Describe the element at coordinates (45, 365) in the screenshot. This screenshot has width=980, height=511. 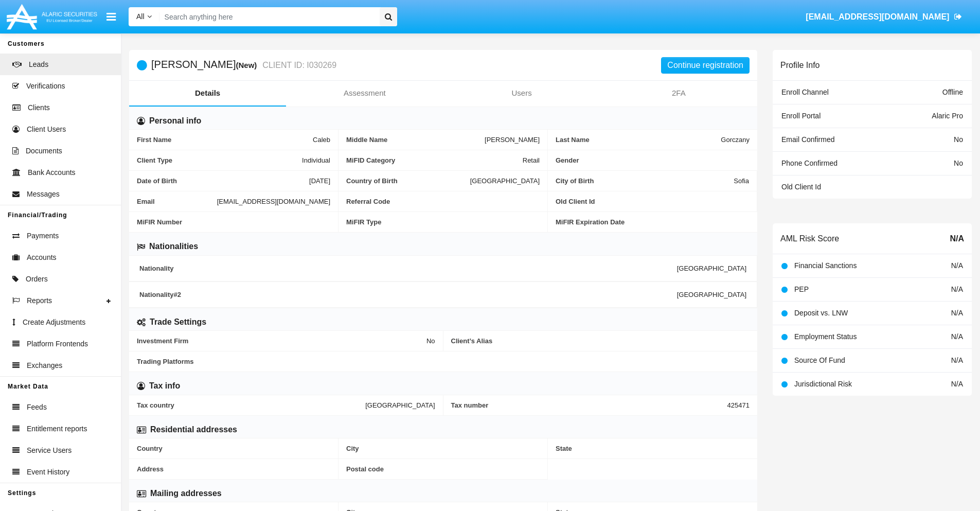
I see `span: Exchanges` at that location.